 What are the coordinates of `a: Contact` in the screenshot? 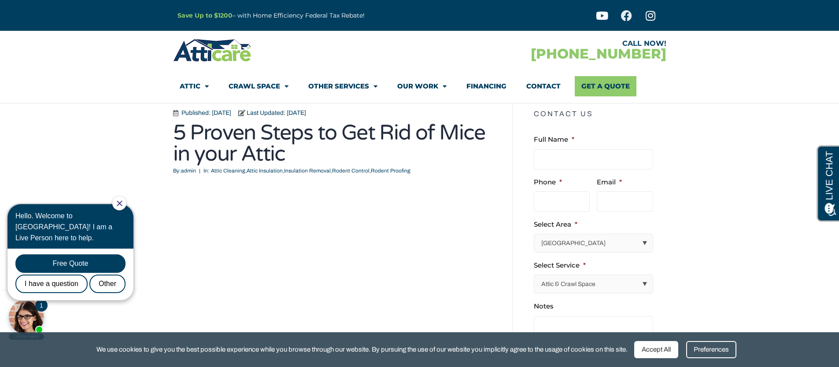 It's located at (544, 86).